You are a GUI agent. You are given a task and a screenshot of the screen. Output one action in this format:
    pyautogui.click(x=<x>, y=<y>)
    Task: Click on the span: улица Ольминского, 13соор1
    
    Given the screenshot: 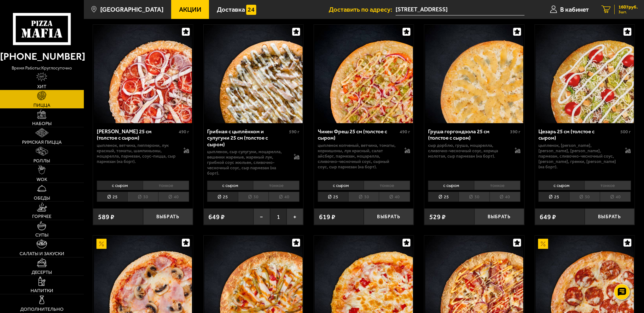 What is the action you would take?
    pyautogui.click(x=460, y=9)
    